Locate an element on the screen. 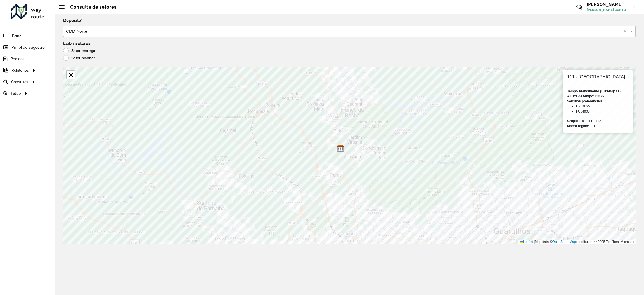 Image resolution: width=644 pixels, height=295 pixels. label: Setor entrega is located at coordinates (79, 51).